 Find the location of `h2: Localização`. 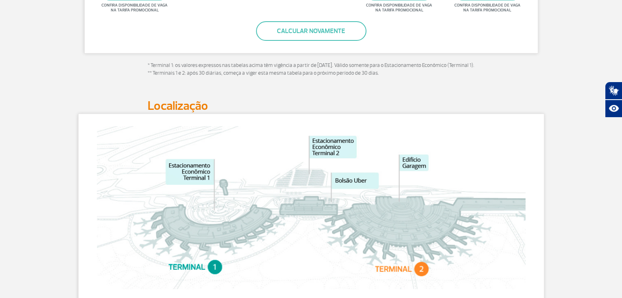

h2: Localização is located at coordinates (311, 106).